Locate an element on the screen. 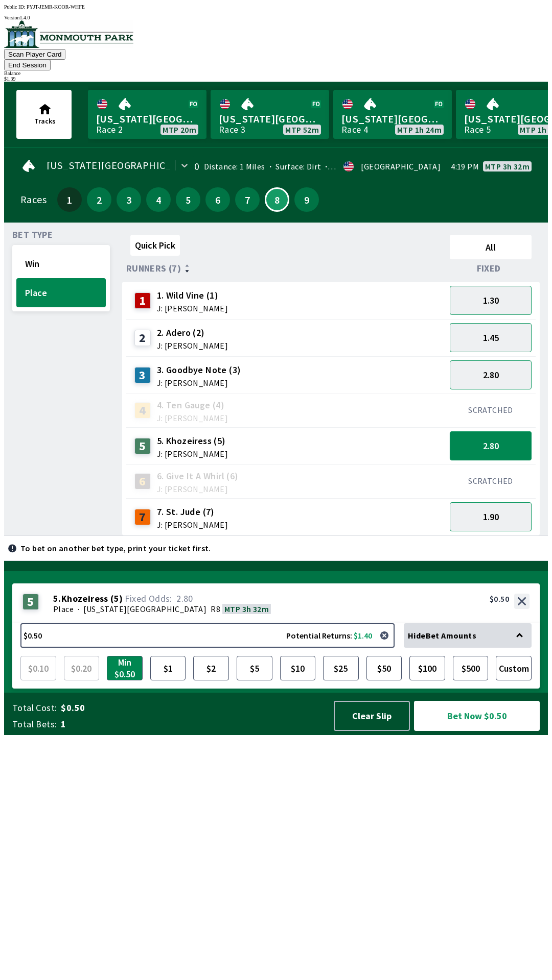 The image size is (552, 980). button: 7 is located at coordinates (247, 199).